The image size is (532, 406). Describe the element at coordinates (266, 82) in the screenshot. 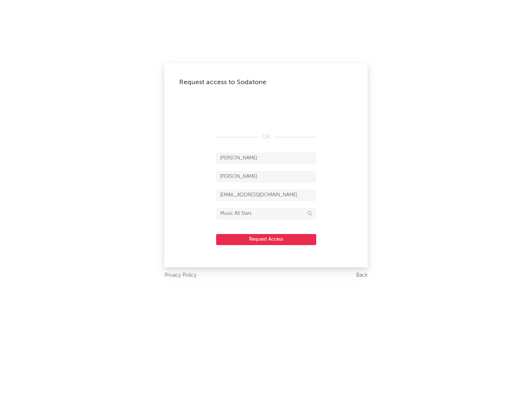

I see `div: Request access to Sodatone` at that location.